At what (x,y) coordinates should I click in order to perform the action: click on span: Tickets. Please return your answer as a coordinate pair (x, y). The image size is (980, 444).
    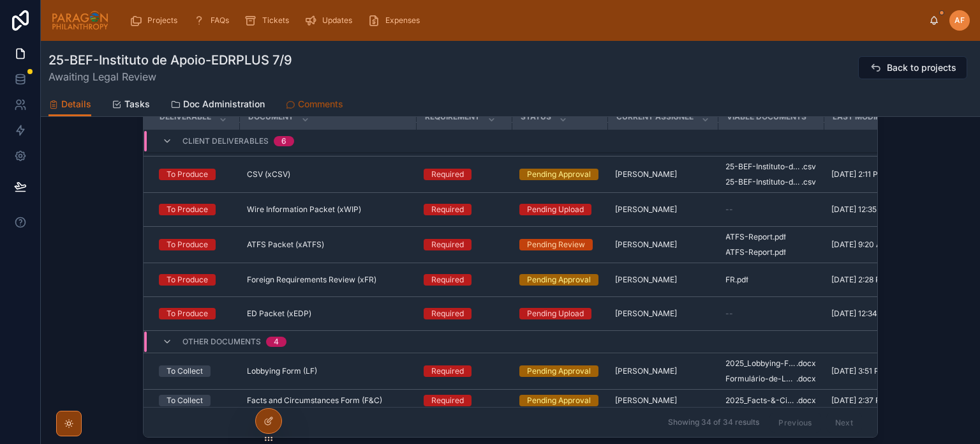
    Looking at the image, I should click on (275, 20).